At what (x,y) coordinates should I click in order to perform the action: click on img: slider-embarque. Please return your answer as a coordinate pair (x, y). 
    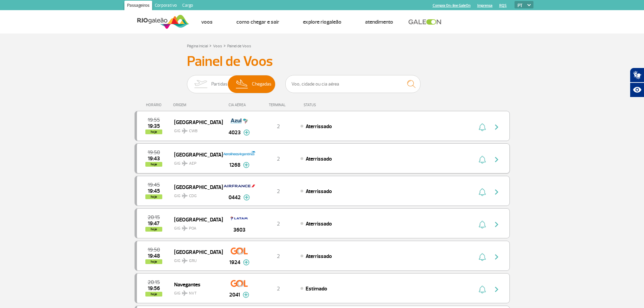
    Looking at the image, I should click on (201, 84).